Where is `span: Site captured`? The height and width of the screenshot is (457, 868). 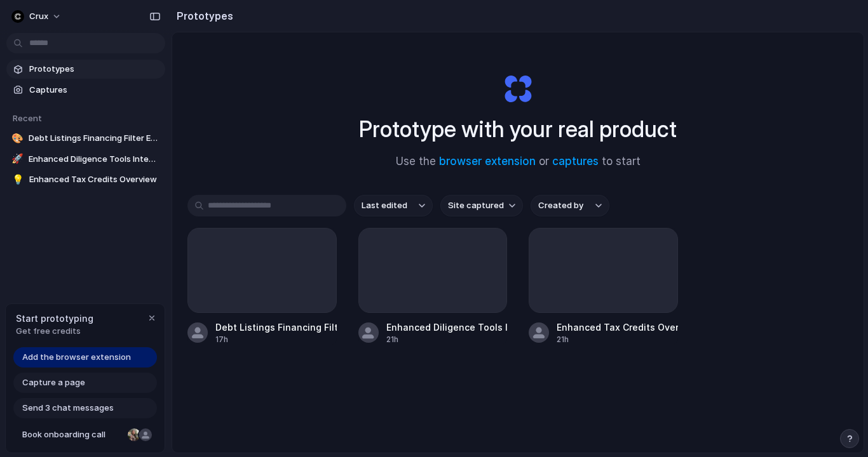
span: Site captured is located at coordinates (476, 206).